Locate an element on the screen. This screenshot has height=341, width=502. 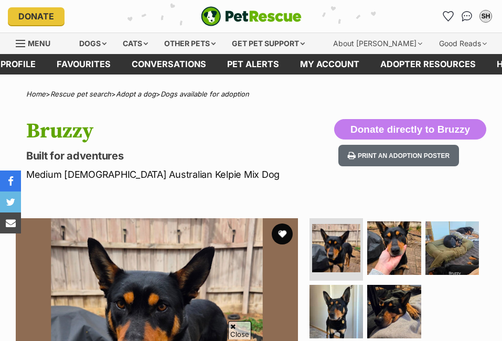
a: PetRescue is located at coordinates (251, 16).